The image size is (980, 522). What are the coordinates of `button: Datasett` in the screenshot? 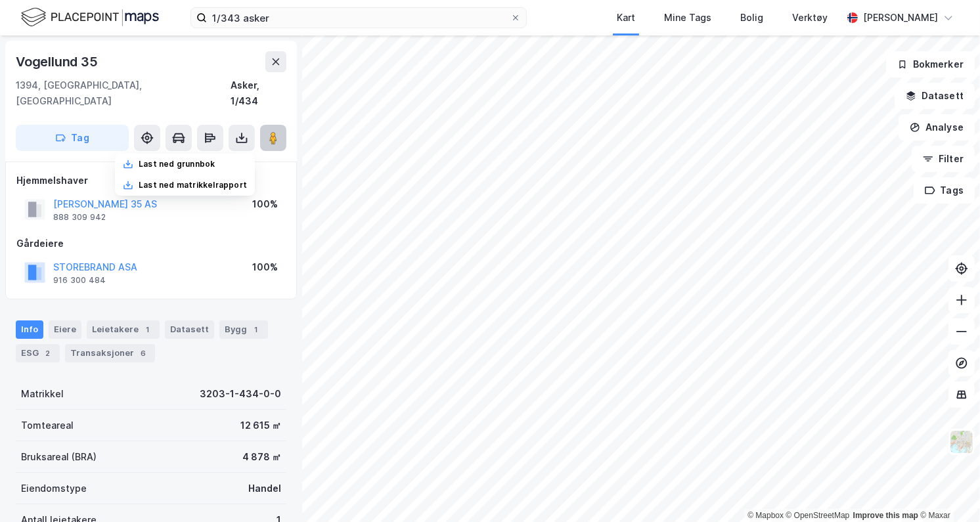 It's located at (935, 96).